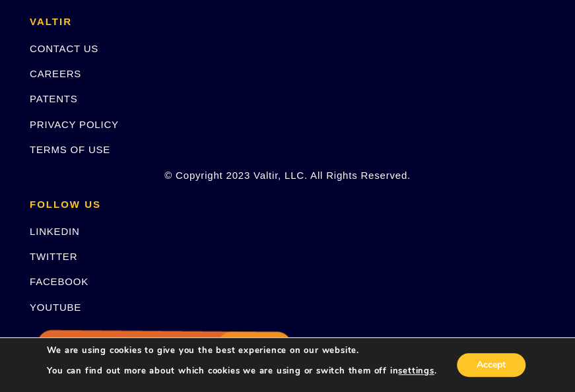  Describe the element at coordinates (55, 73) in the screenshot. I see `a: CAREERS` at that location.